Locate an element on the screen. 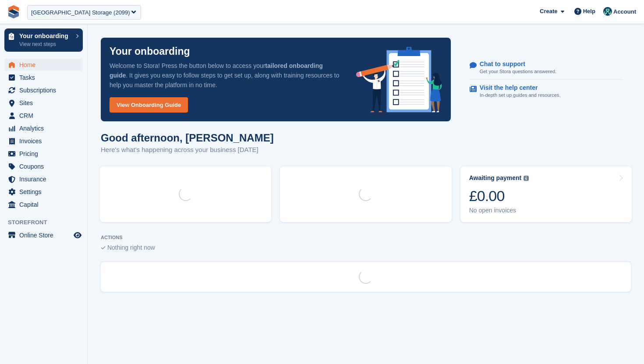 The width and height of the screenshot is (644, 364). span: Account is located at coordinates (624, 12).